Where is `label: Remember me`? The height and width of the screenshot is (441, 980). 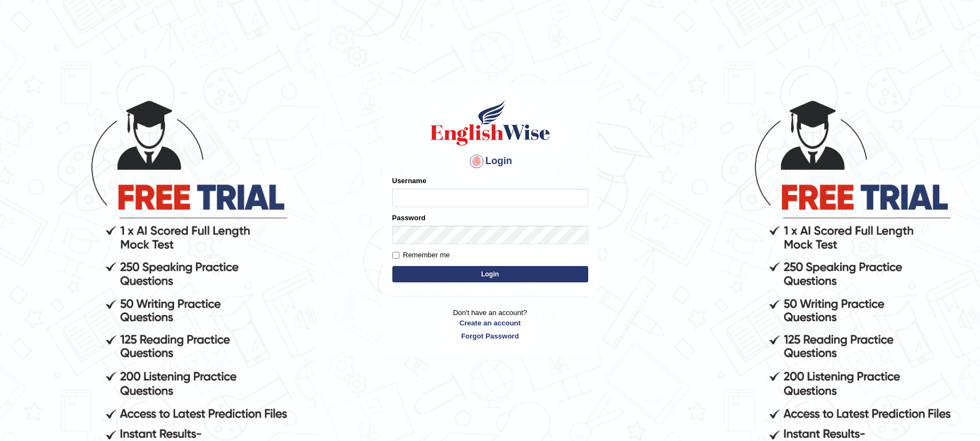 label: Remember me is located at coordinates (421, 255).